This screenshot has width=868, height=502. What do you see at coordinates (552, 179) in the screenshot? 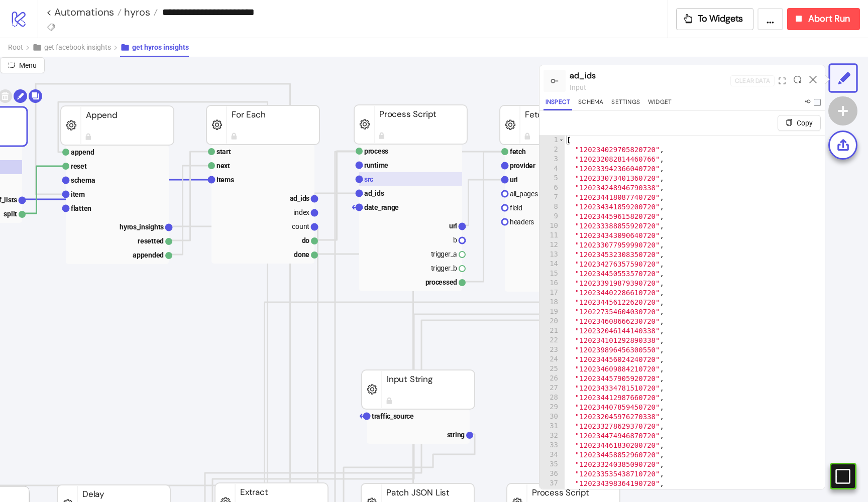
I see `div: 5` at bounding box center [552, 179].